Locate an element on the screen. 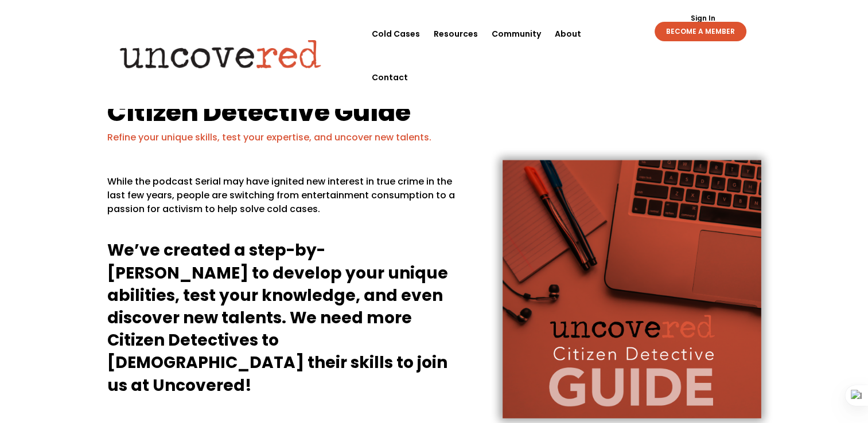 The width and height of the screenshot is (868, 423). h1: Citizen Detective Guide is located at coordinates (435, 115).